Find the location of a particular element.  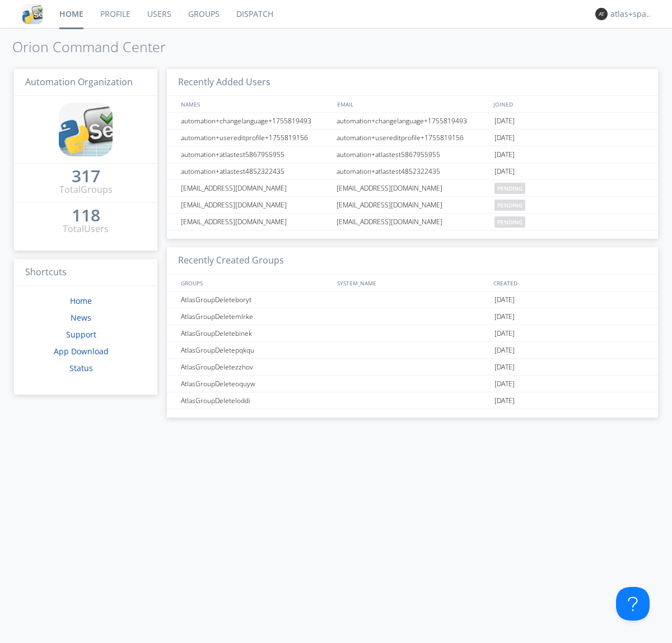

div: AtlasGroupDeletezzhov is located at coordinates (256, 366).